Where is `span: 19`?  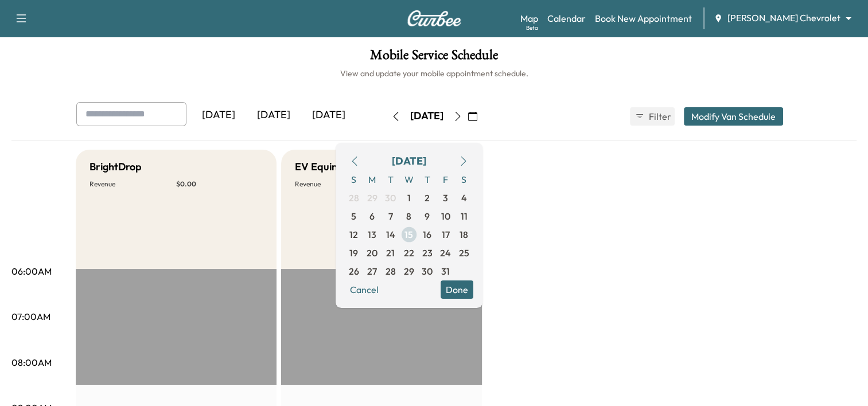 span: 19 is located at coordinates (353, 253).